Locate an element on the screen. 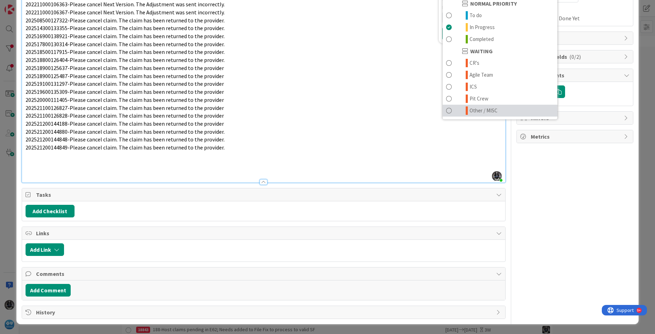 The width and height of the screenshot is (655, 334). span: 202521100126828-Please cancel claim. The claim has been returned to the provider is located at coordinates (125, 115).